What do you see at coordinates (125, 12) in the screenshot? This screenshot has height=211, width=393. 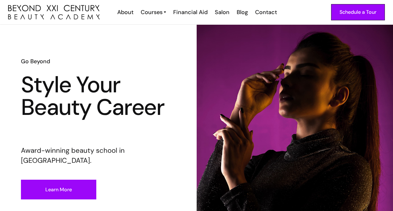 I see `a: About` at bounding box center [125, 12].